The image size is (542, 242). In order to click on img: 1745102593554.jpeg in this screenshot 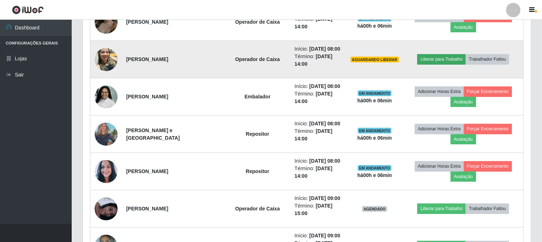, I will do `click(106, 59)`.